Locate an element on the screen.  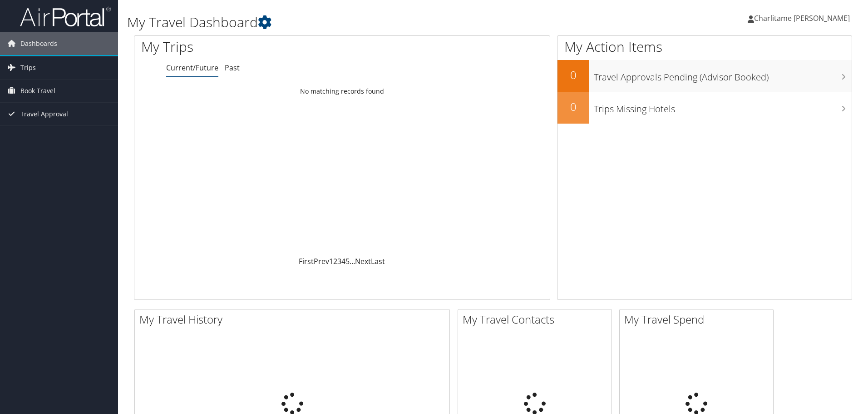
h1: My Trips is located at coordinates (256, 47).